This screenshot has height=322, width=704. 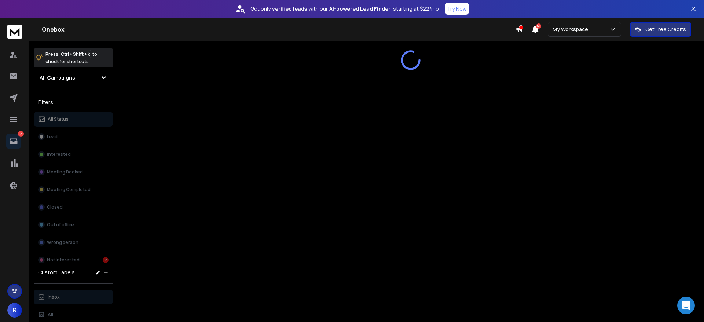 What do you see at coordinates (73, 78) in the screenshot?
I see `button: All Campaigns` at bounding box center [73, 78].